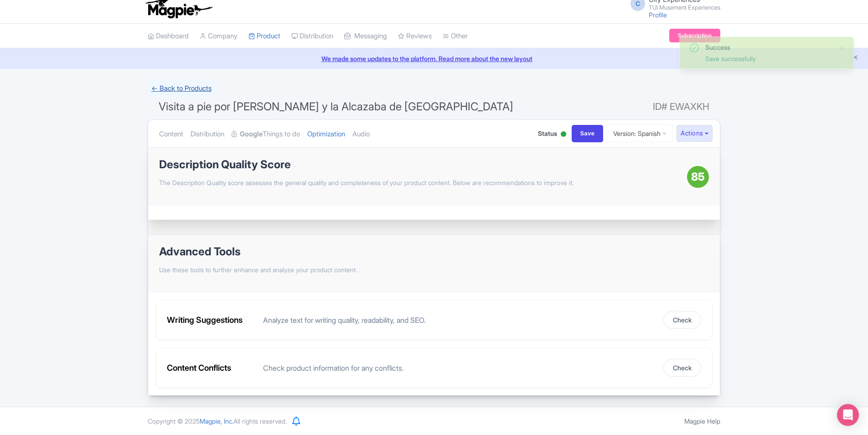  Describe the element at coordinates (217, 420) in the screenshot. I see `span: Magpie, Inc.` at that location.